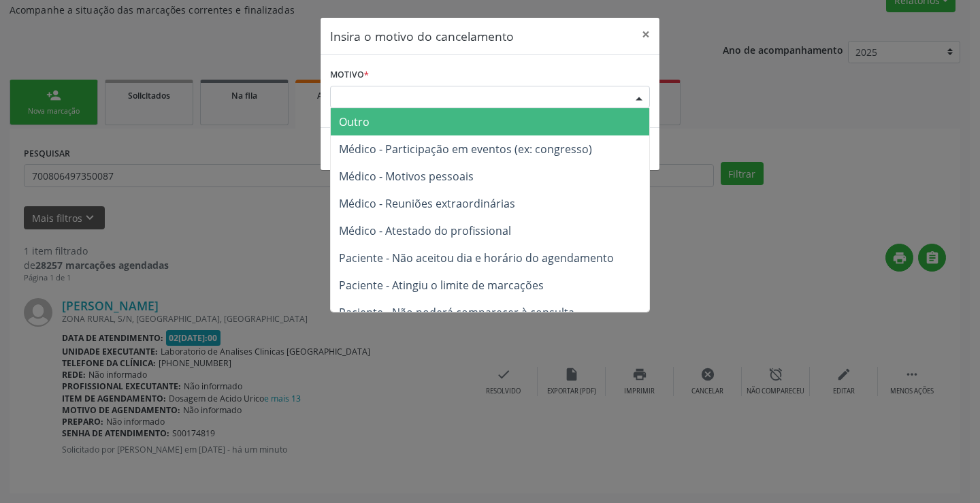 The image size is (980, 503). What do you see at coordinates (406, 176) in the screenshot?
I see `span: Médico - Motivos pessoais` at bounding box center [406, 176].